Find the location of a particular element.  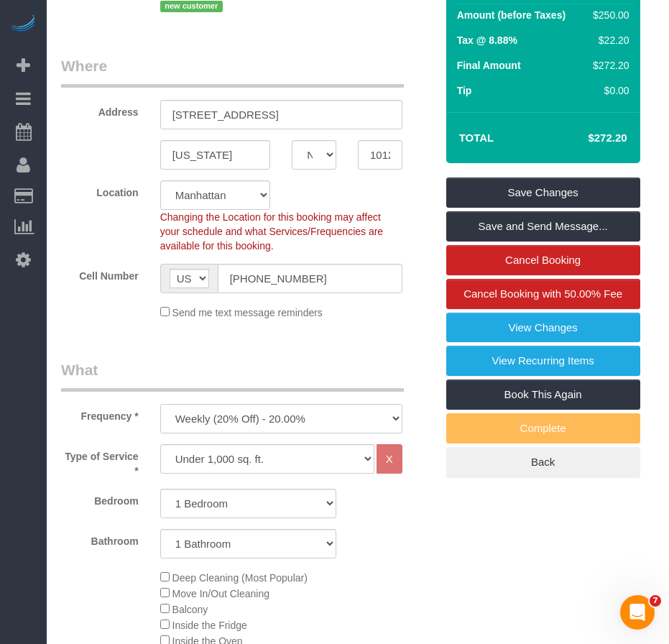

a: Cancel Booking is located at coordinates (543, 260).